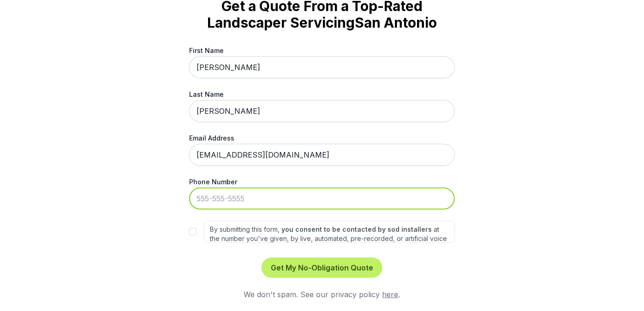  What do you see at coordinates (330, 232) in the screenshot?
I see `label: By submitting this form, at the number you've given, by live, automated, pre-recorded, or artific...` at bounding box center [330, 232].